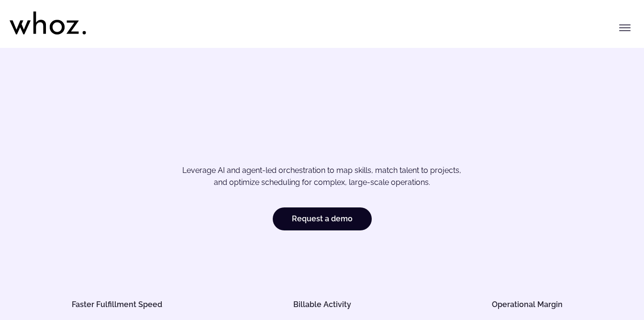 This screenshot has width=644, height=320. What do you see at coordinates (625, 28) in the screenshot?
I see `button: Toggle menu` at bounding box center [625, 28].